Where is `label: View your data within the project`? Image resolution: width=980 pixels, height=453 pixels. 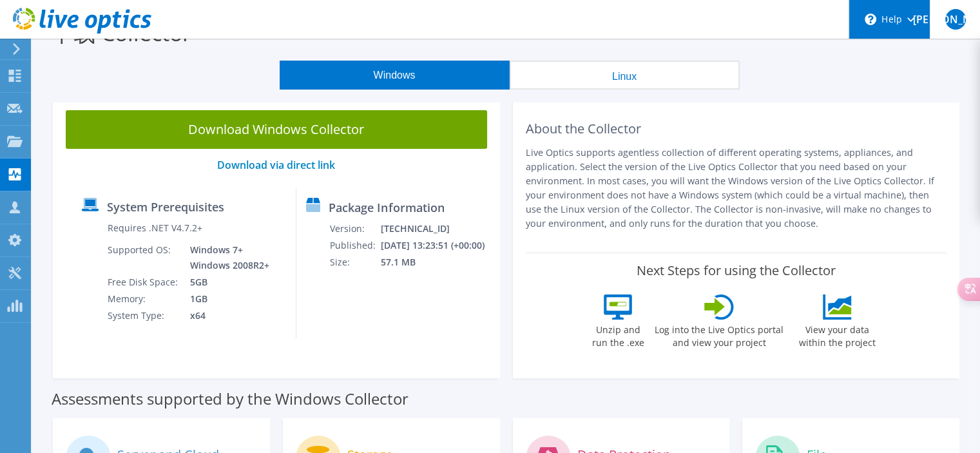 label: View your data within the project is located at coordinates (837, 335).